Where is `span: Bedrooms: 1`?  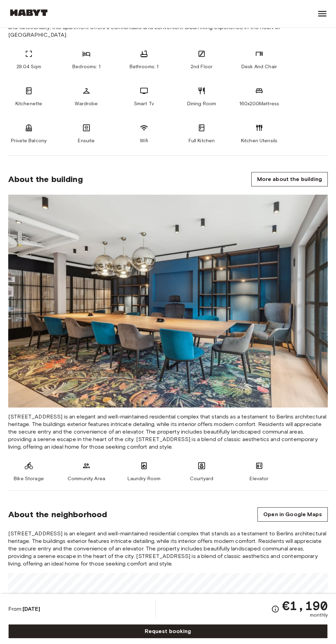
span: Bedrooms: 1 is located at coordinates (86, 67).